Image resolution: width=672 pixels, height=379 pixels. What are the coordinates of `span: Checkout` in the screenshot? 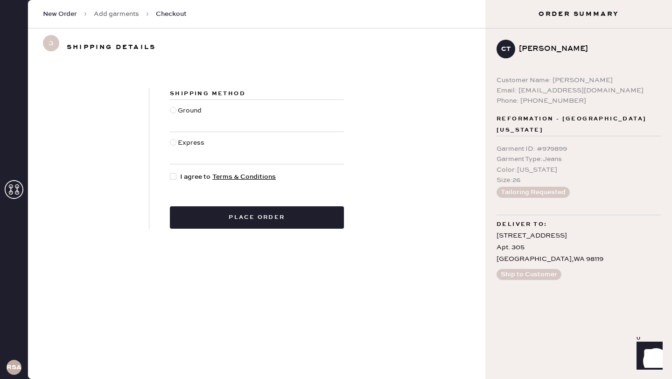 It's located at (171, 14).